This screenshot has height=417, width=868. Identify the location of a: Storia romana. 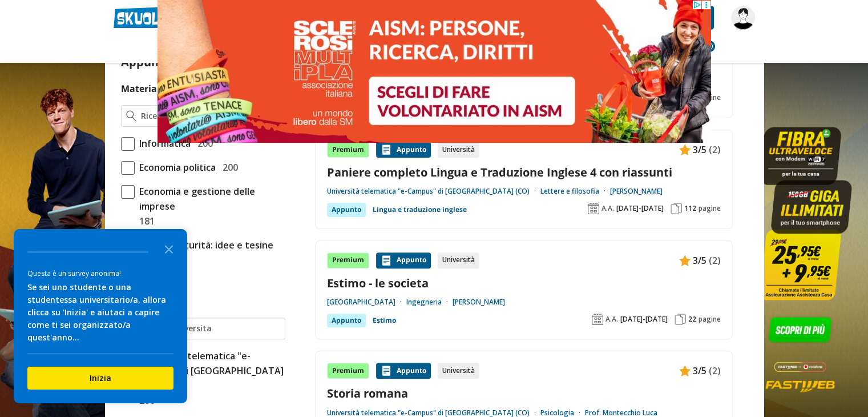
(524, 393).